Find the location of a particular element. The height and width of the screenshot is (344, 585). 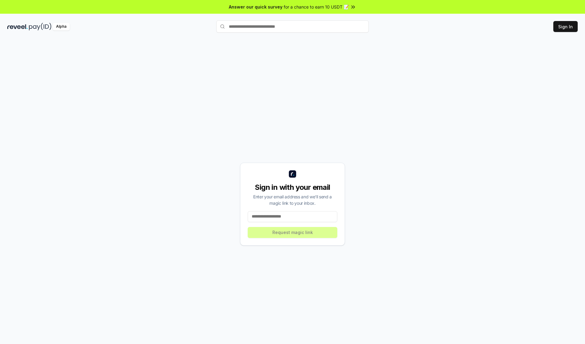

img: pay_id is located at coordinates (40, 27).